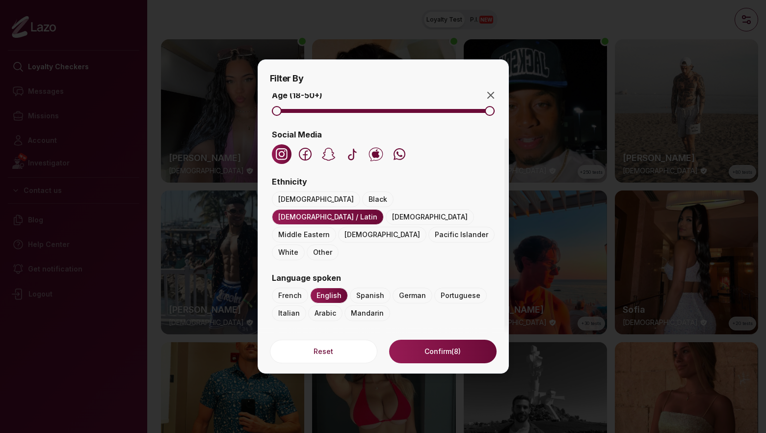 Image resolution: width=766 pixels, height=433 pixels. What do you see at coordinates (288, 252) in the screenshot?
I see `button: White` at bounding box center [288, 252].